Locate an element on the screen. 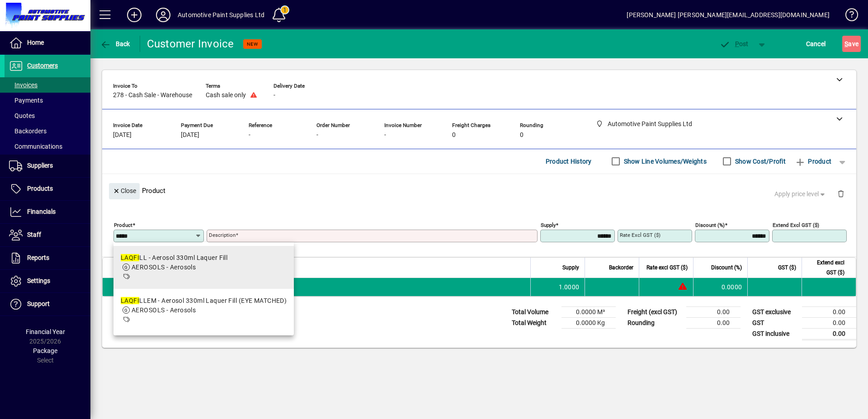 This screenshot has width=868, height=419. td: GST is located at coordinates (775, 323).